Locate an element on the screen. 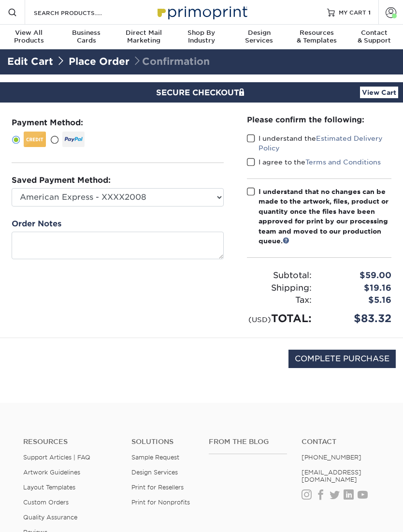 The height and width of the screenshot is (532, 403). div: & Templates is located at coordinates (317, 37).